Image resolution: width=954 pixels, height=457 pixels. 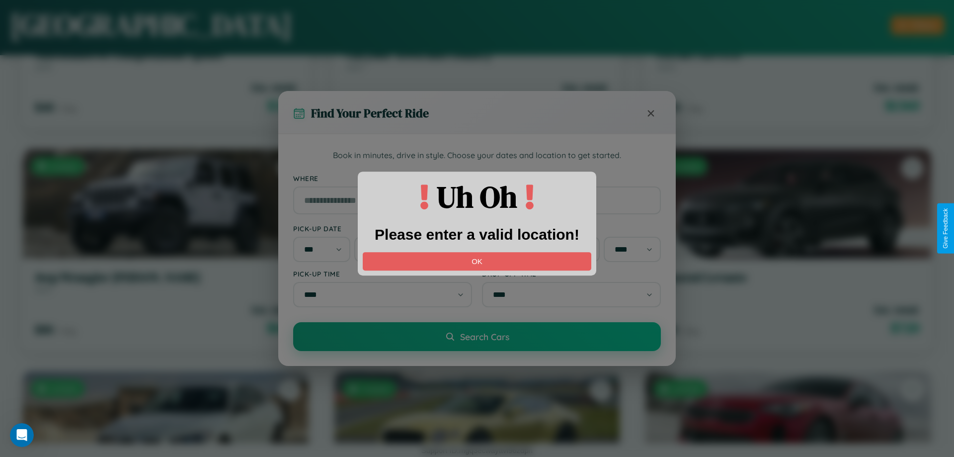 I want to click on h3: Find Your Perfect Ride, so click(x=370, y=113).